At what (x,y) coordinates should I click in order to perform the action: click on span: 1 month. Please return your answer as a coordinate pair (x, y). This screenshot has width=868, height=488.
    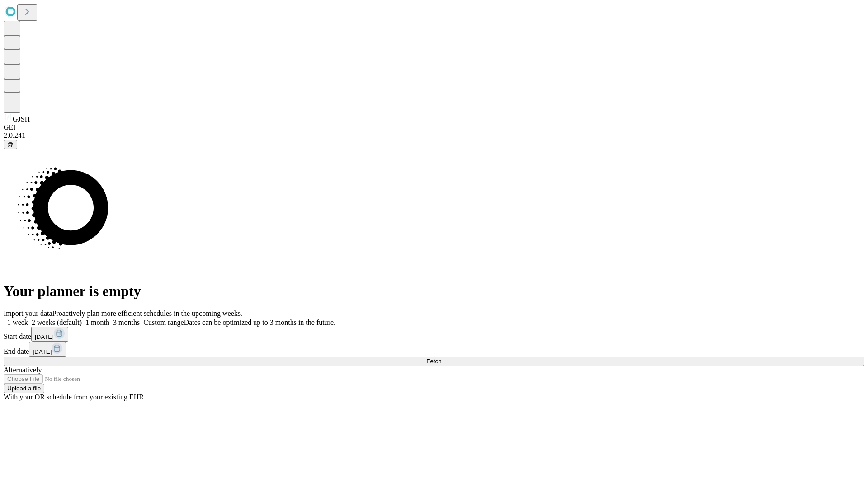
    Looking at the image, I should click on (97, 322).